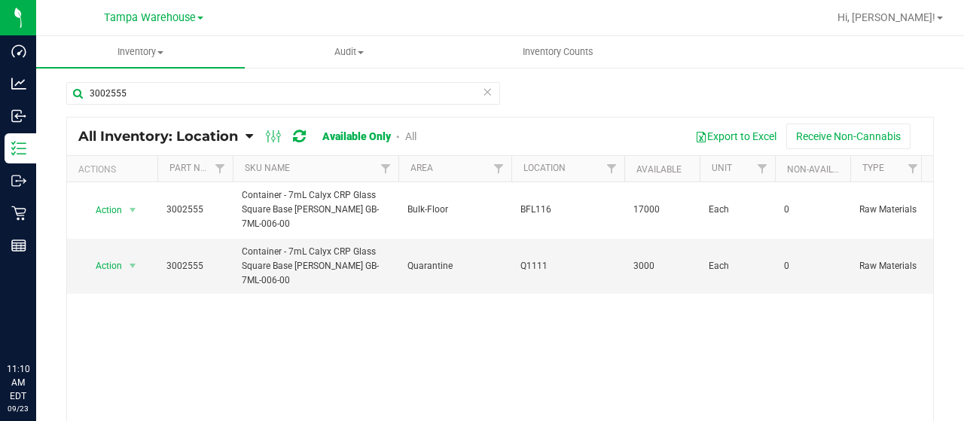 This screenshot has height=421, width=964. Describe the element at coordinates (158, 136) in the screenshot. I see `span: All Inventory: Location` at that location.